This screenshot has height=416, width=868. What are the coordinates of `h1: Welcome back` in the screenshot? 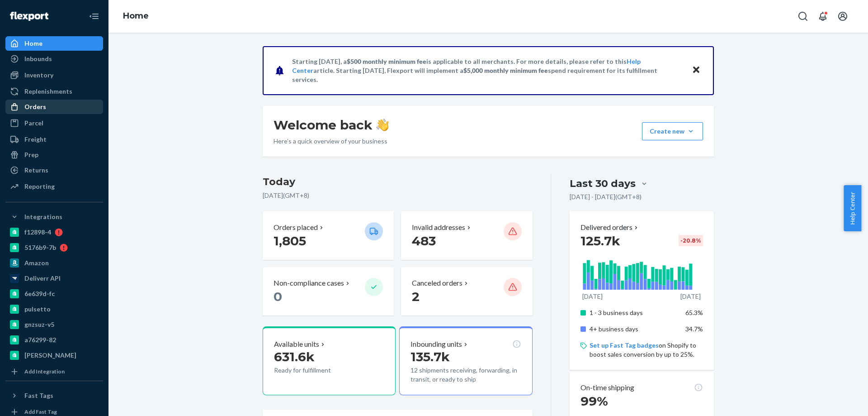 It's located at (331, 125).